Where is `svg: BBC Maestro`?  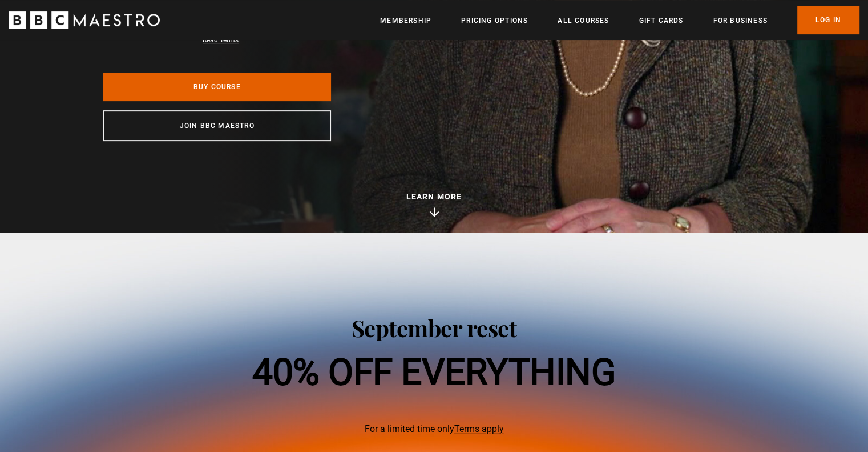 svg: BBC Maestro is located at coordinates (84, 20).